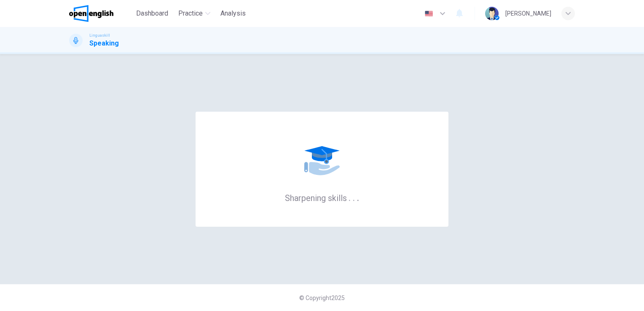 The width and height of the screenshot is (644, 311). I want to click on img: Profile picture, so click(492, 14).